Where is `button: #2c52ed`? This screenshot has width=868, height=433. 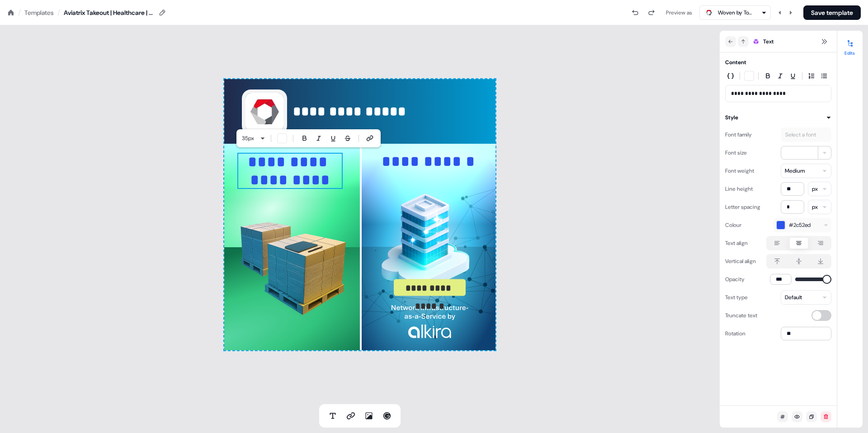 button: #2c52ed is located at coordinates (803, 225).